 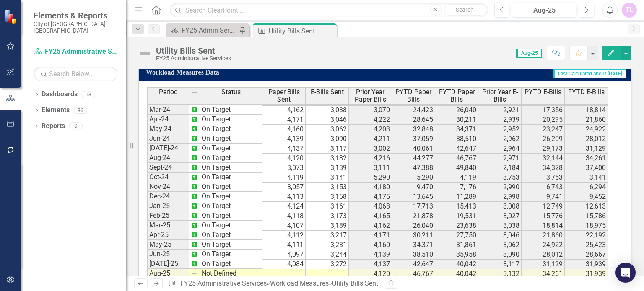 I want to click on td: 2,964, so click(x=500, y=148).